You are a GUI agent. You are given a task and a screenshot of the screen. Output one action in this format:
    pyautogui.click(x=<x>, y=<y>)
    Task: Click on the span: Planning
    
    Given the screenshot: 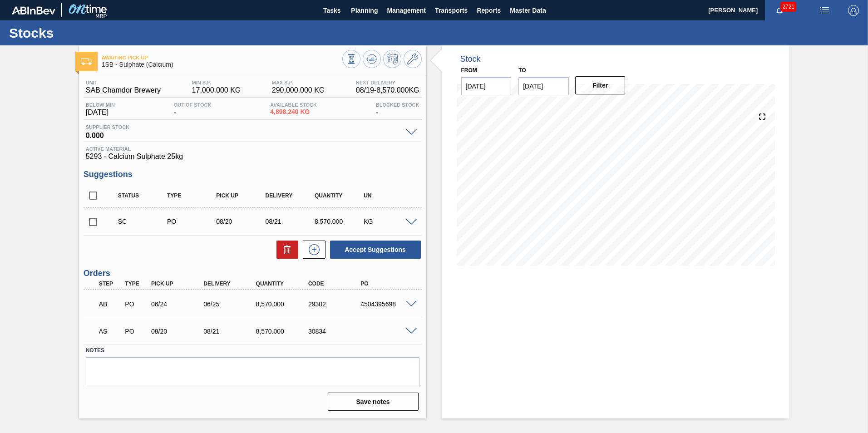 What is the action you would take?
    pyautogui.click(x=364, y=10)
    